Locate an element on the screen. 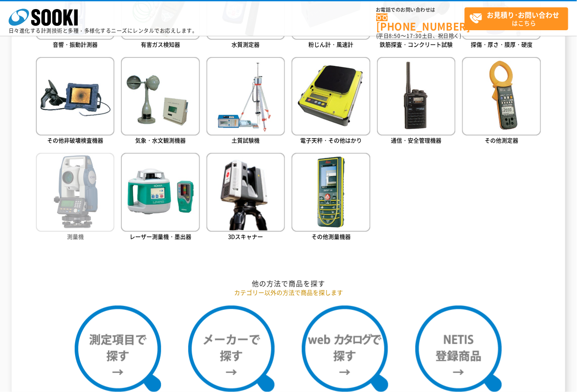  span: 測量機 is located at coordinates (75, 236).